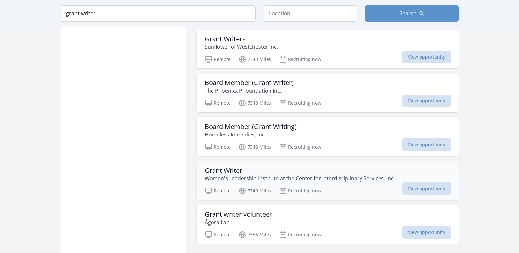 The width and height of the screenshot is (519, 253). Describe the element at coordinates (250, 127) in the screenshot. I see `h3: Board Member (Grant Writing)` at that location.